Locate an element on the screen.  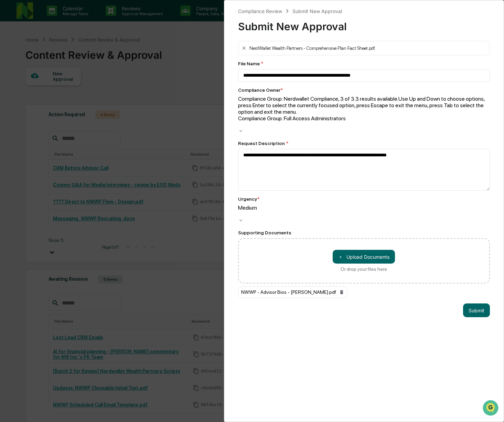
button: Or drop your files here is located at coordinates (364, 257).